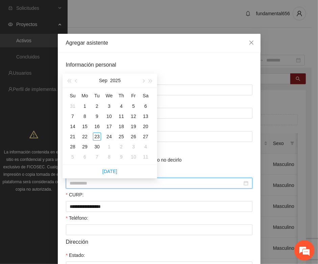 The height and width of the screenshot is (264, 318). I want to click on input: Teléfono:, so click(159, 230).